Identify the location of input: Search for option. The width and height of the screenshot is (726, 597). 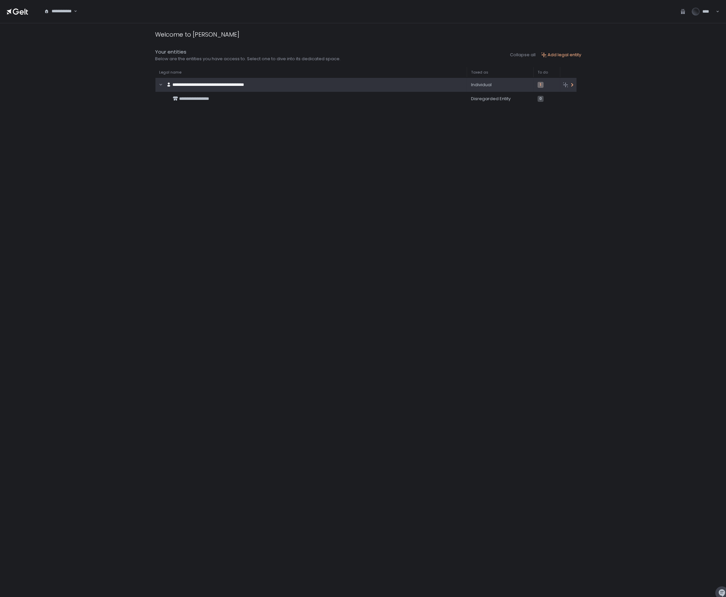
(59, 18).